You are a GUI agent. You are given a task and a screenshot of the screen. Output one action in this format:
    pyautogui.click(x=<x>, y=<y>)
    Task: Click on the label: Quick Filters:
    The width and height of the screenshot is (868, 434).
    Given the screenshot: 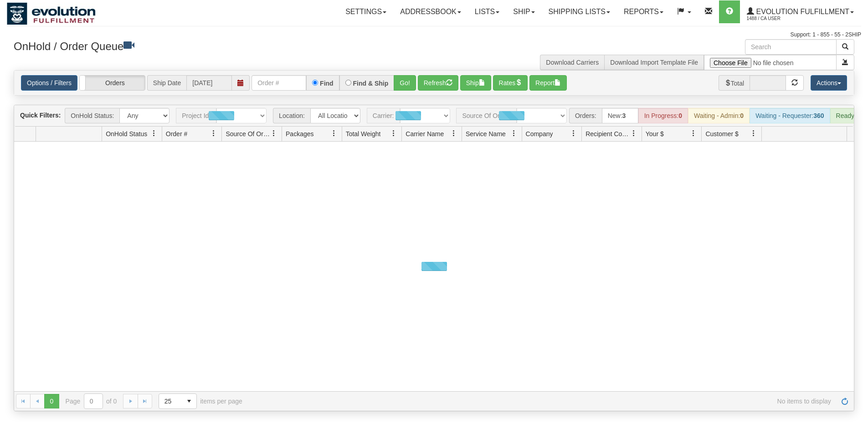 What is the action you would take?
    pyautogui.click(x=40, y=115)
    